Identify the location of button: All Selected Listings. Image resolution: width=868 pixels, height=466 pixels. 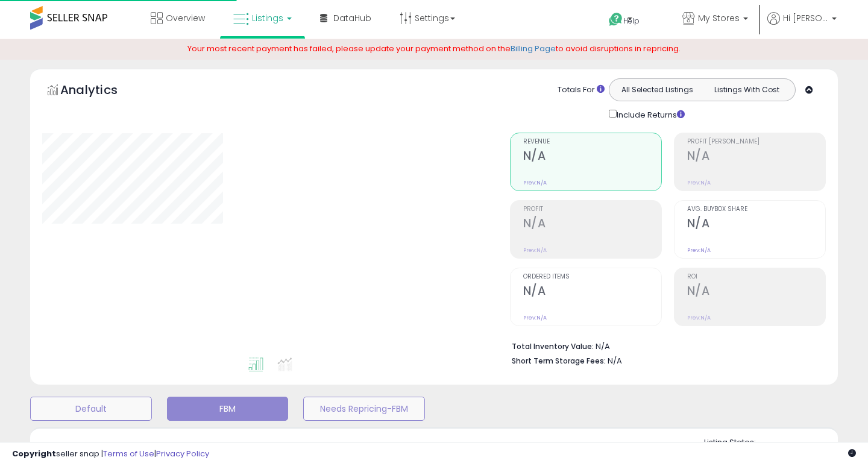
(657, 90).